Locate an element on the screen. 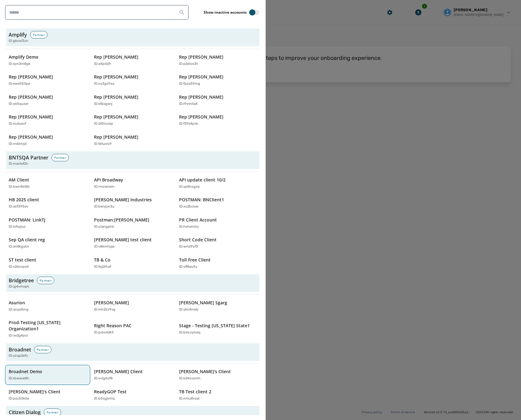 The image size is (521, 420). p: Broadnet Demo is located at coordinates (26, 372).